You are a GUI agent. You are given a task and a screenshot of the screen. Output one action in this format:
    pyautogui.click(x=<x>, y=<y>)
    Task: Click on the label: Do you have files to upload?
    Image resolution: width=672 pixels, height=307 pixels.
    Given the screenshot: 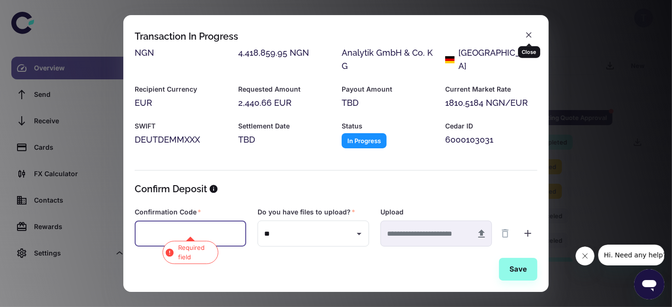 What is the action you would take?
    pyautogui.click(x=306, y=212)
    